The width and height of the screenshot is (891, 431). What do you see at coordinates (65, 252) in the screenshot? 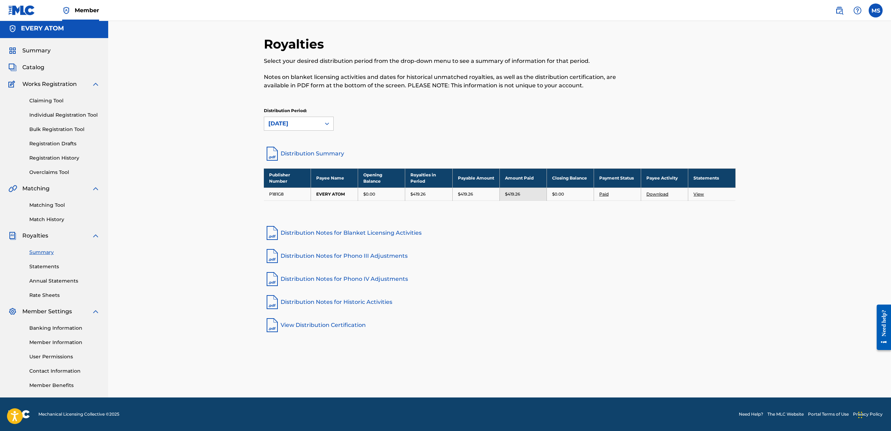
I see `a: Summary` at bounding box center [65, 252].